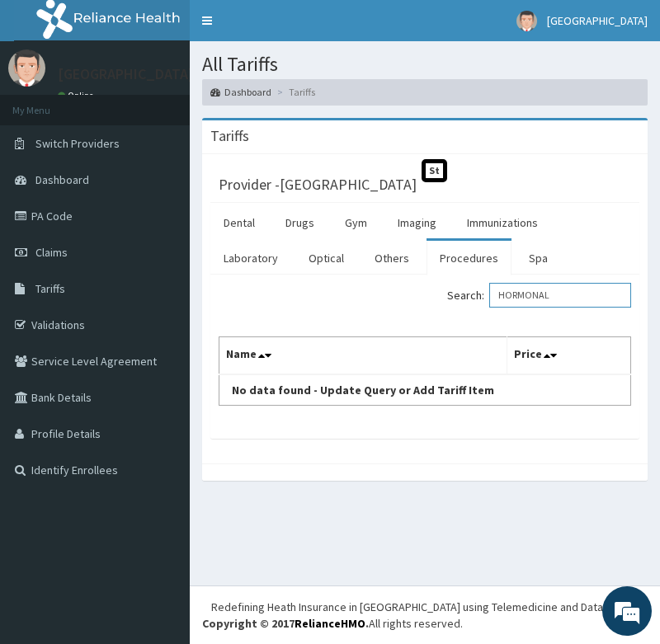 The height and width of the screenshot is (644, 660). I want to click on h1: All Tariffs, so click(425, 64).